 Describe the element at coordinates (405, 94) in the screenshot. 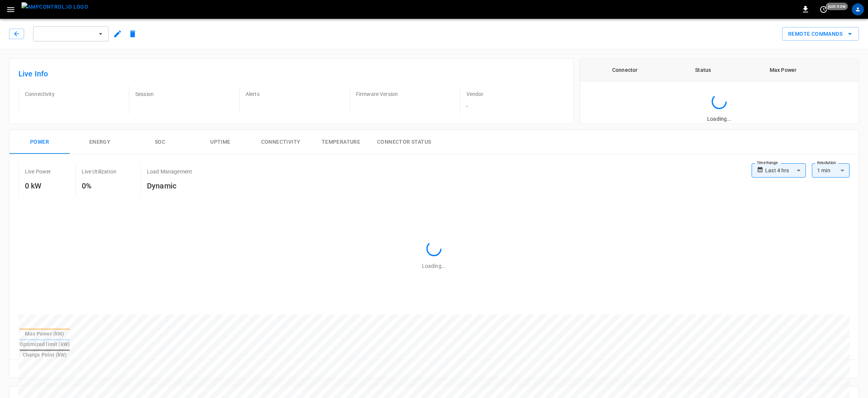

I see `p: Firmware Version` at that location.